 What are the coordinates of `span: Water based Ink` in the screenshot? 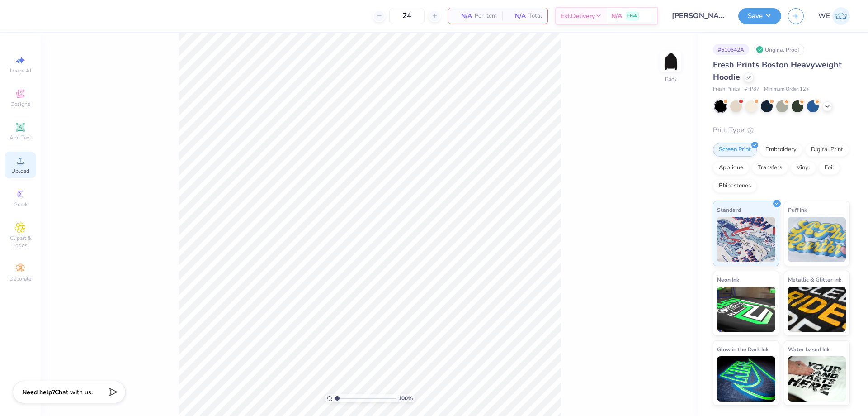 It's located at (809, 349).